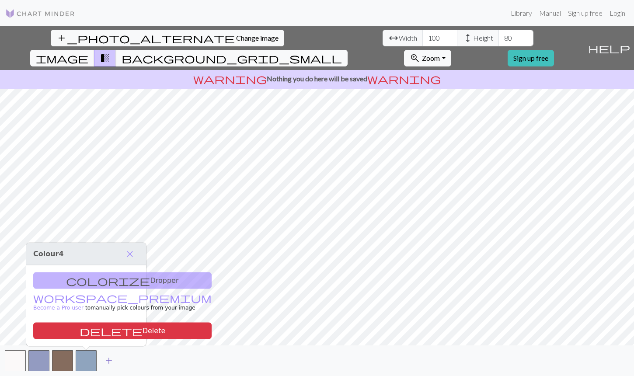  What do you see at coordinates (40, 14) in the screenshot?
I see `img: Logo` at bounding box center [40, 14].